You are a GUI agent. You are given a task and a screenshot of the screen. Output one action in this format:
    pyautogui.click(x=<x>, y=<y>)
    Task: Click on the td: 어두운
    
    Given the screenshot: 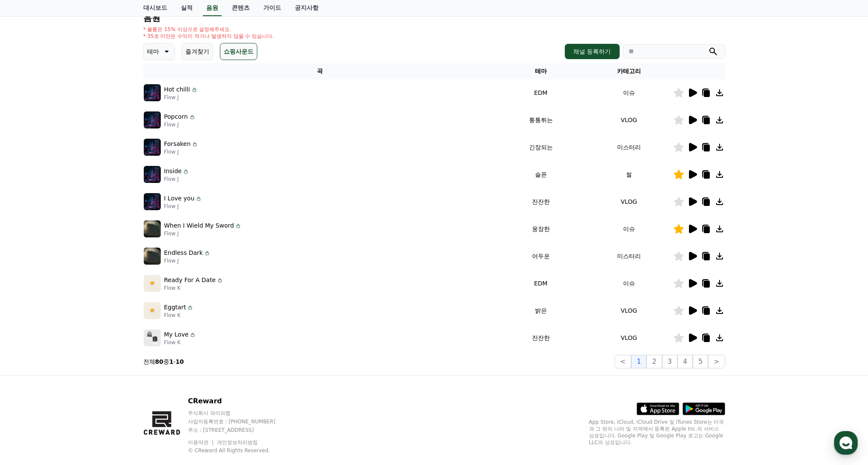 What is the action you would take?
    pyautogui.click(x=541, y=256)
    